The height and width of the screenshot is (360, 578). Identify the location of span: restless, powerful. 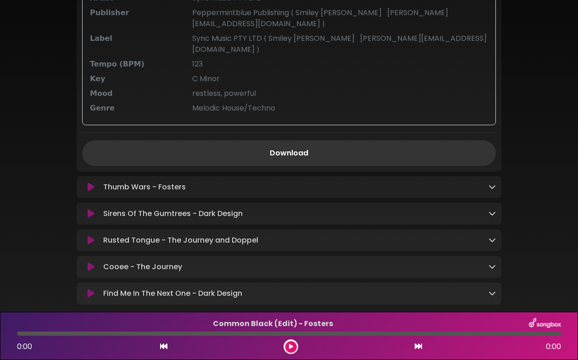
(224, 93).